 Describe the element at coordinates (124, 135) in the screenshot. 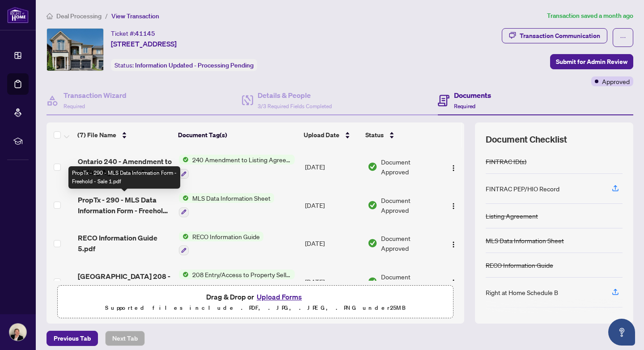

I see `th: (7) File Name` at that location.